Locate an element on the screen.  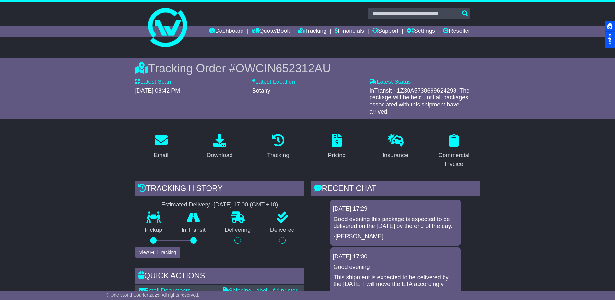
a: Financials is located at coordinates (349, 31).